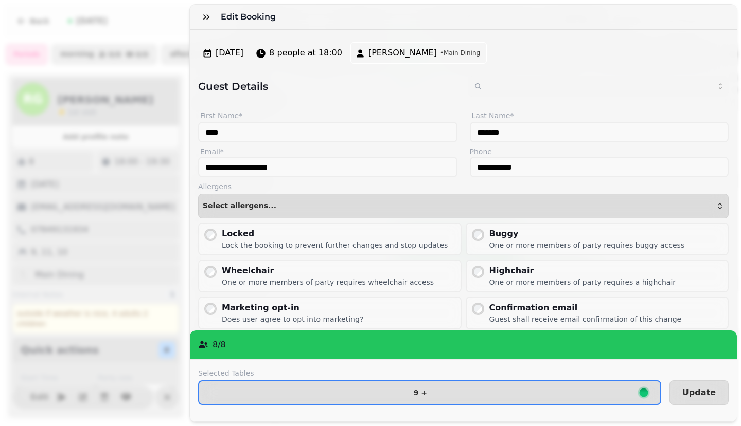 The width and height of the screenshot is (741, 426). Describe the element at coordinates (585, 319) in the screenshot. I see `div: Guest shall receive email confirmation of this change` at that location.